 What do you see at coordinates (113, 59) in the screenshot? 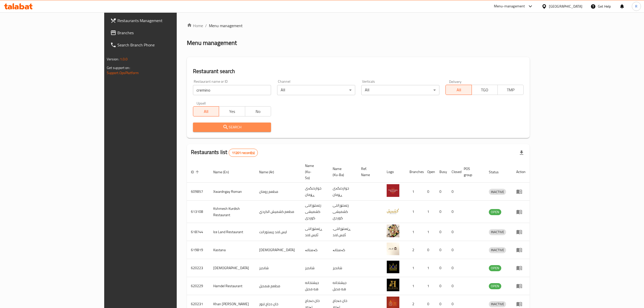
I see `span: Version:` at bounding box center [113, 59].